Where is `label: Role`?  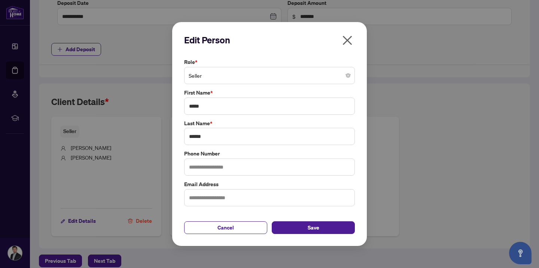 label: Role is located at coordinates (269, 62).